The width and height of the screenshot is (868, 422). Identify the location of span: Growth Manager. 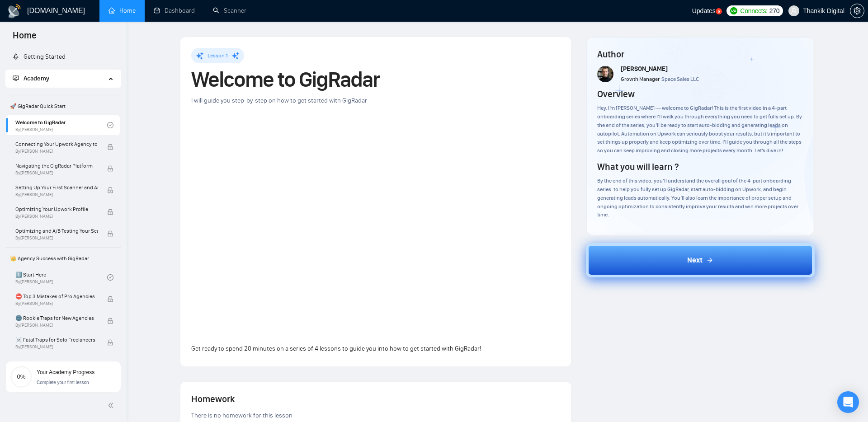
(640, 79).